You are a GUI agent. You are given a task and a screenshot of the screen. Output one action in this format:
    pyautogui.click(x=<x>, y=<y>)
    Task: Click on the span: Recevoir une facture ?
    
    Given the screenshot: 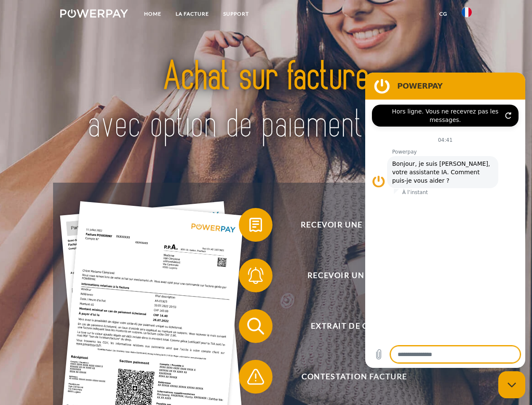 What is the action you would take?
    pyautogui.click(x=354, y=225)
    